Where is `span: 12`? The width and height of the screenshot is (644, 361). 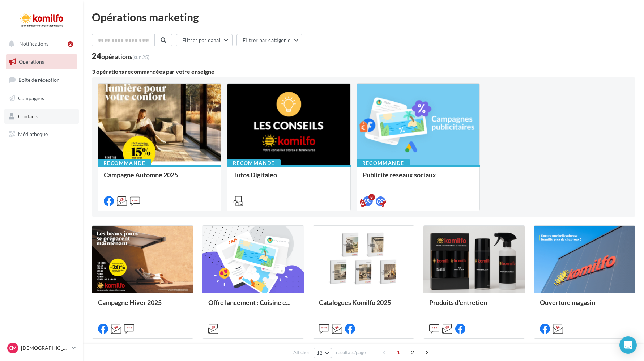 span: 12 is located at coordinates (319, 353).